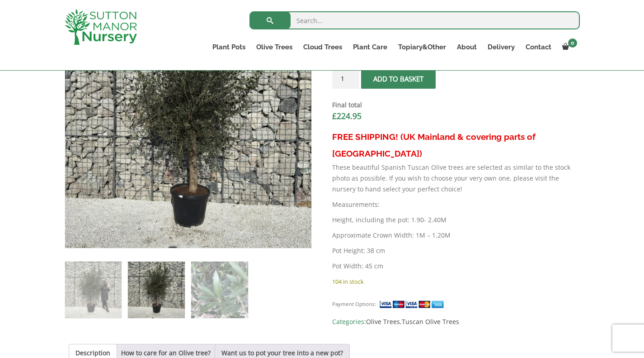 Image resolution: width=644 pixels, height=358 pixels. Describe the element at coordinates (456, 321) in the screenshot. I see `span: Categories: ,` at that location.